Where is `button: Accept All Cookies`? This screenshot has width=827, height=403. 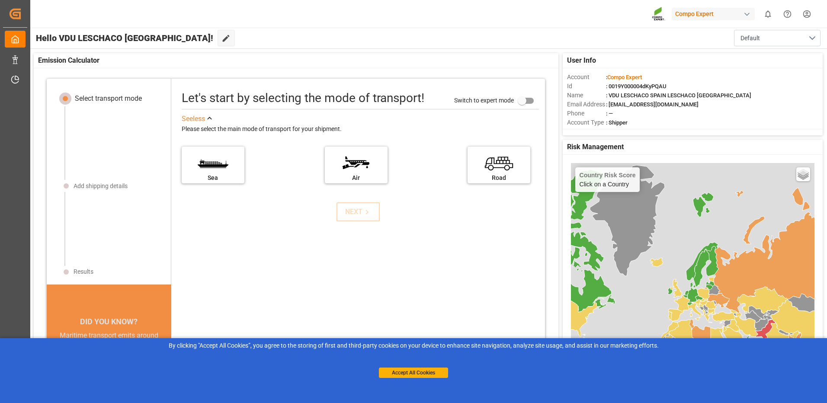
button: Accept All Cookies is located at coordinates (414, 373).